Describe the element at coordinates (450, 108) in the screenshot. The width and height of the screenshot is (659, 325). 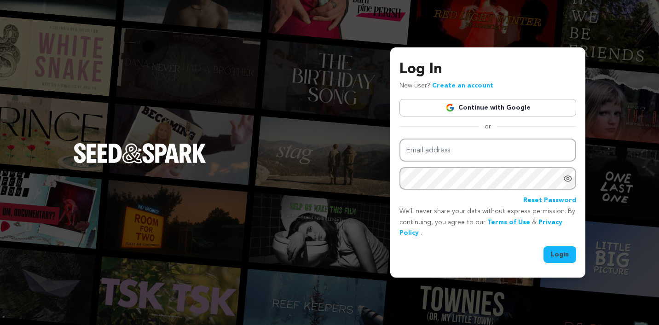
I see `img: Google logo` at that location.